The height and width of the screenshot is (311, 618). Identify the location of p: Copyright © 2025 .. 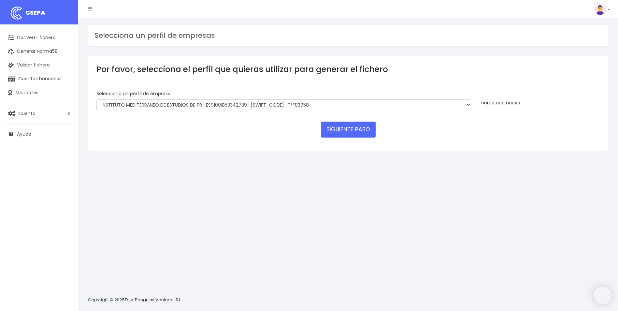
(135, 300).